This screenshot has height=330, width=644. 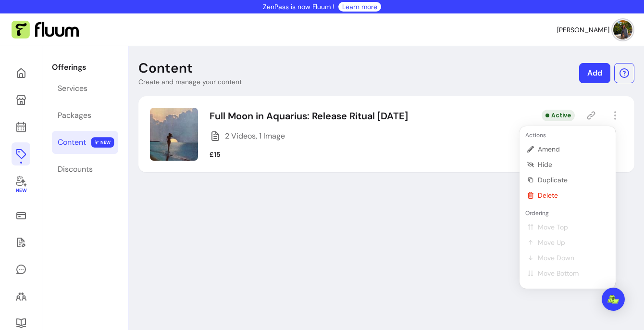 What do you see at coordinates (595, 73) in the screenshot?
I see `a: Add` at bounding box center [595, 73].